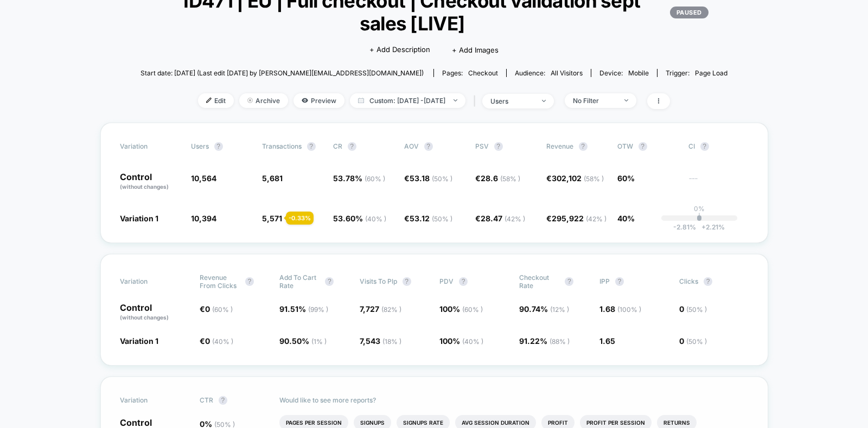 This screenshot has width=868, height=428. I want to click on span: + Add Images, so click(475, 50).